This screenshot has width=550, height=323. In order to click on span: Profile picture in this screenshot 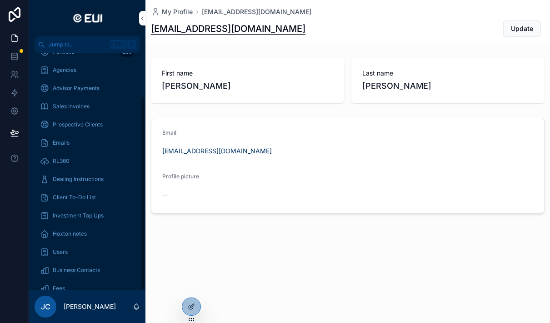, I will do `click(180, 176)`.